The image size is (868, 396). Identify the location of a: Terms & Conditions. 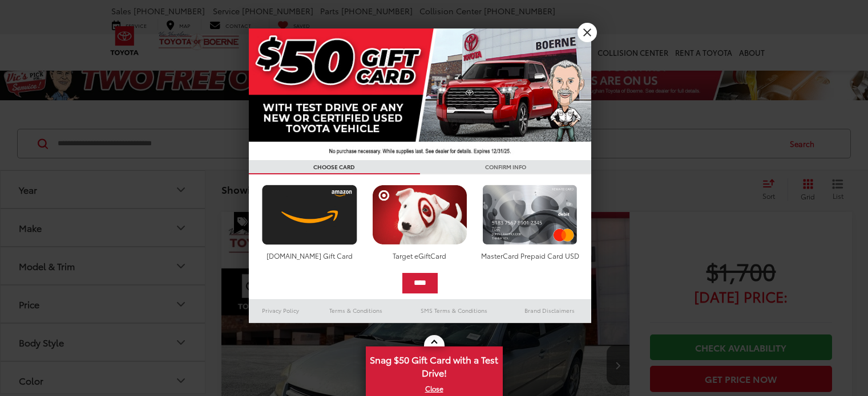
(355, 311).